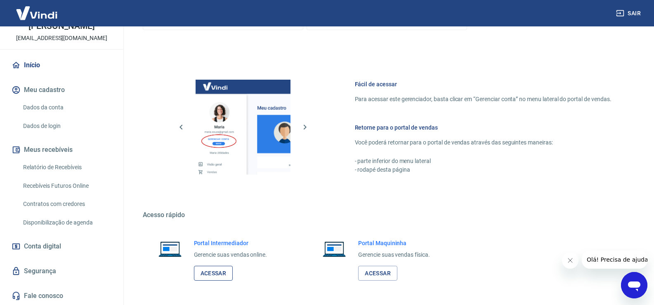 The image size is (654, 305). Describe the element at coordinates (66, 204) in the screenshot. I see `a: Contratos com credores` at that location.